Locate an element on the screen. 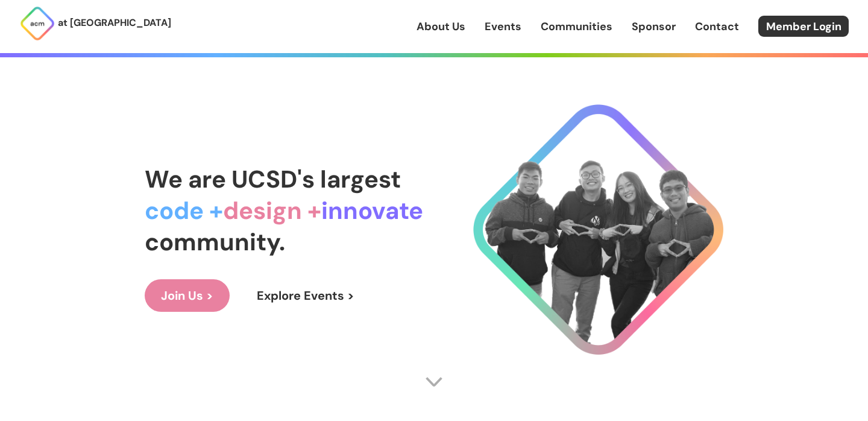  a: Communities is located at coordinates (576, 27).